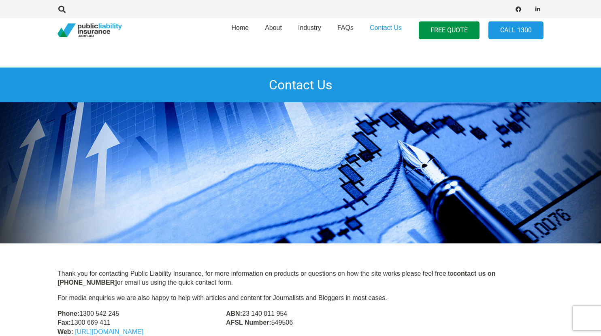 This screenshot has height=336, width=601. What do you see at coordinates (300, 298) in the screenshot?
I see `p: For media enquiries we are also happy to help with articles and content for Journalists and Blogg...` at bounding box center [300, 298].